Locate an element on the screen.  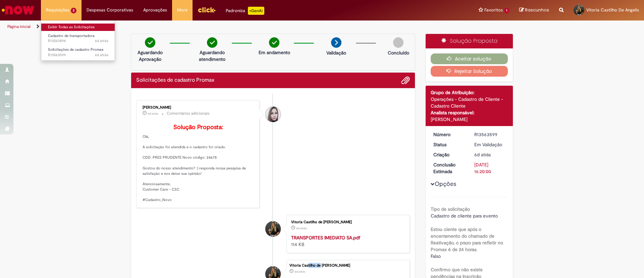
span: Falso is located at coordinates (436, 256).